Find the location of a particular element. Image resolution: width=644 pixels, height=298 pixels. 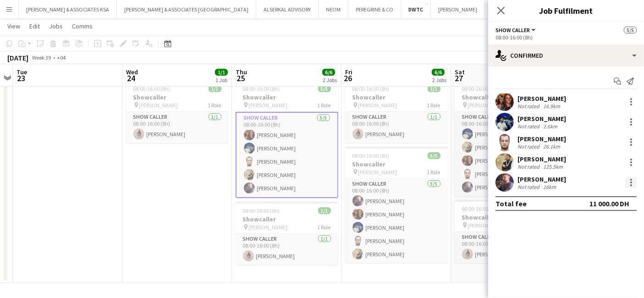

span: Fri is located at coordinates (349, 72).